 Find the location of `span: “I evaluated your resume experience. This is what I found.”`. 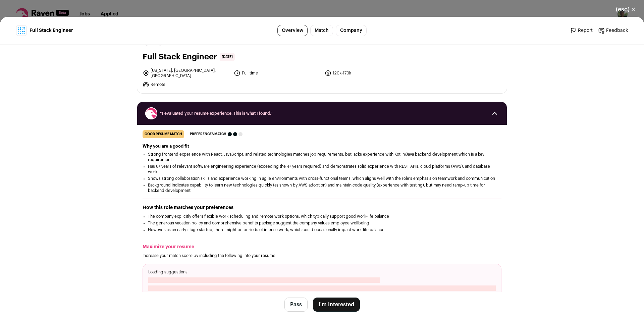

span: “I evaluated your resume experience. This is what I found.” is located at coordinates (322, 113).